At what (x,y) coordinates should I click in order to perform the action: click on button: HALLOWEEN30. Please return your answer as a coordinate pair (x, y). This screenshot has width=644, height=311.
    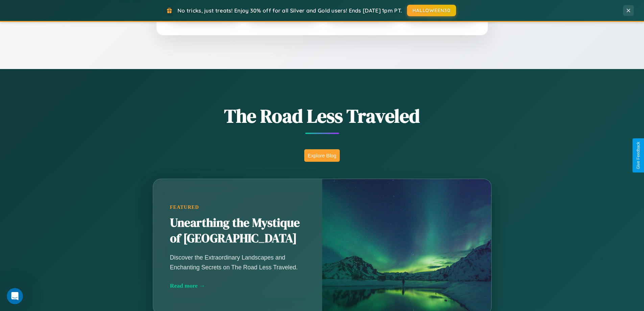
    Looking at the image, I should click on (431, 10).